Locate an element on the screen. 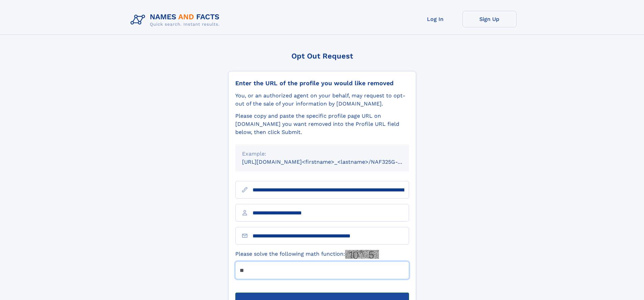 This screenshot has width=644, height=300. label: Please solve the following math function: is located at coordinates (307, 254).